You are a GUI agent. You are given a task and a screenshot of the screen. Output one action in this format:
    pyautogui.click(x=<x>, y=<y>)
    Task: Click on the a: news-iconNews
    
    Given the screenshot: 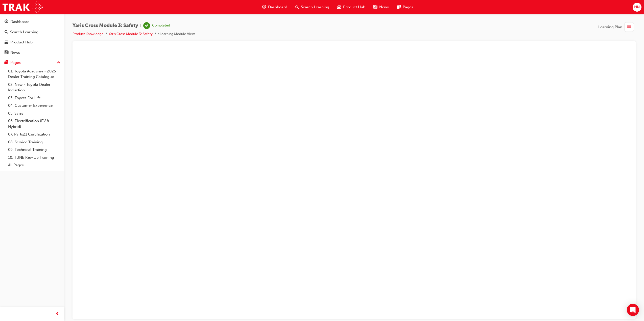 What is the action you would take?
    pyautogui.click(x=381, y=7)
    